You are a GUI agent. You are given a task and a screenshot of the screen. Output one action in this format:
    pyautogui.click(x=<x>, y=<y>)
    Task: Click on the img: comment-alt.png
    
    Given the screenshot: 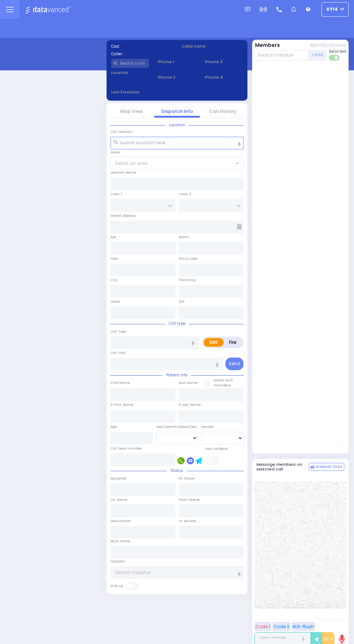 What is the action you would take?
    pyautogui.click(x=313, y=468)
    